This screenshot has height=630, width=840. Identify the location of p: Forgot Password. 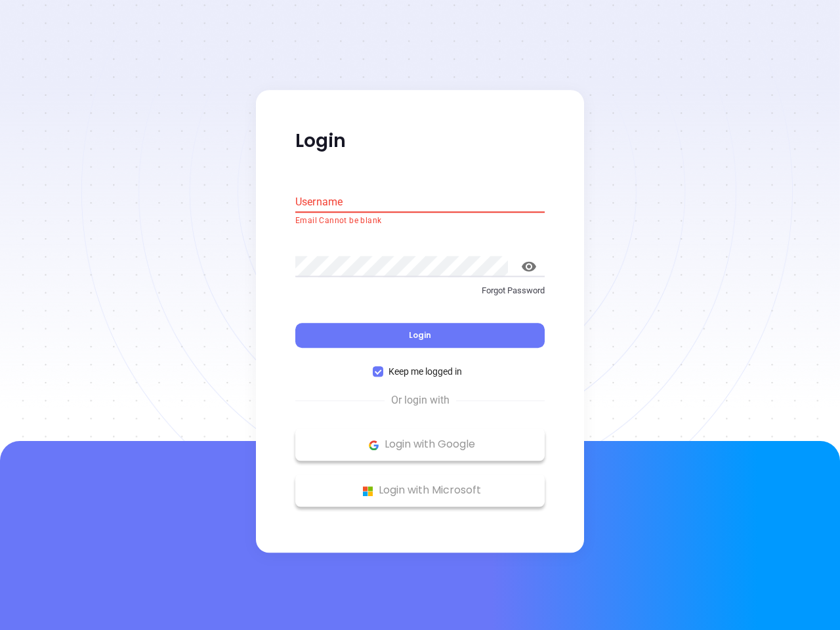
(420, 291).